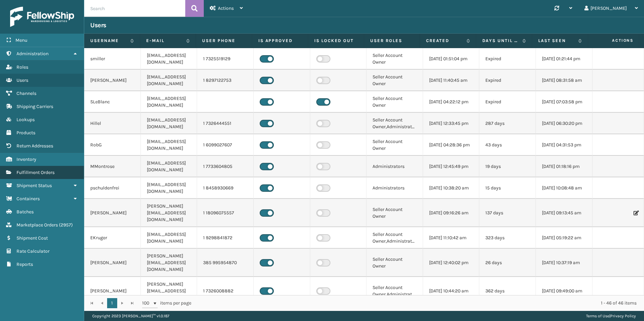 This screenshot has width=644, height=321. Describe the element at coordinates (22, 80) in the screenshot. I see `span: Users` at that location.